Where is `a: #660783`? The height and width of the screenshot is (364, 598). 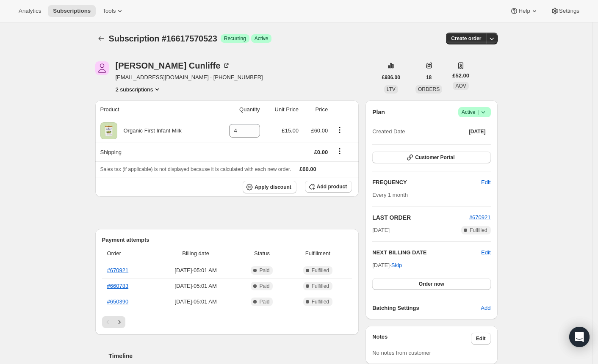
a: #660783 is located at coordinates (118, 286).